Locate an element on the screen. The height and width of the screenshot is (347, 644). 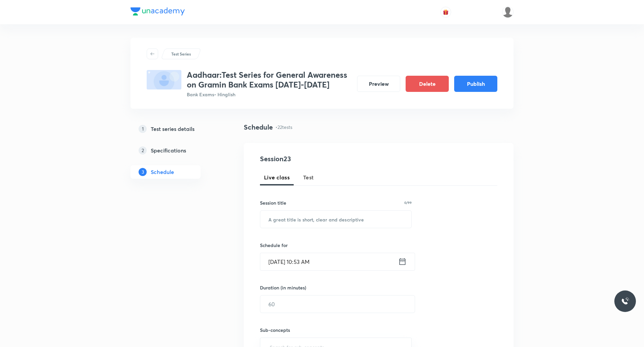
img: fallback-thumbnail.png is located at coordinates (164, 80).